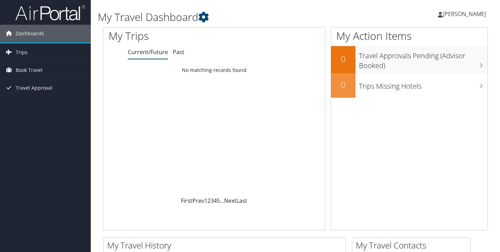  I want to click on h1: My Trips, so click(168, 36).